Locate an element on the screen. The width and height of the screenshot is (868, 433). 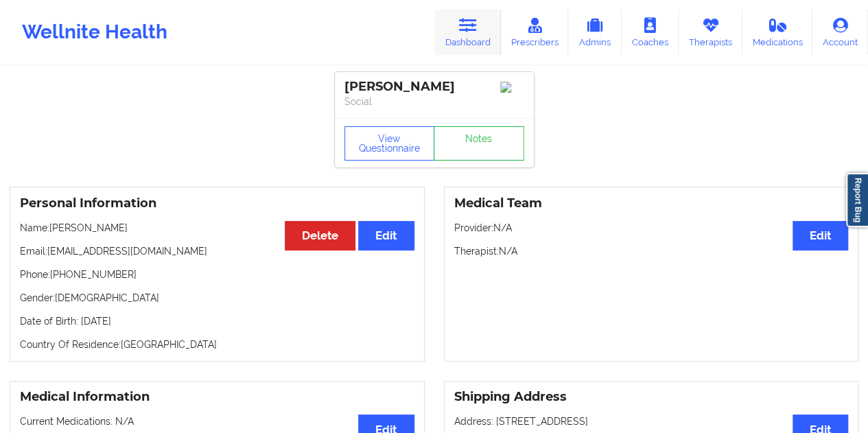
h3: Shipping Address is located at coordinates (651, 397).